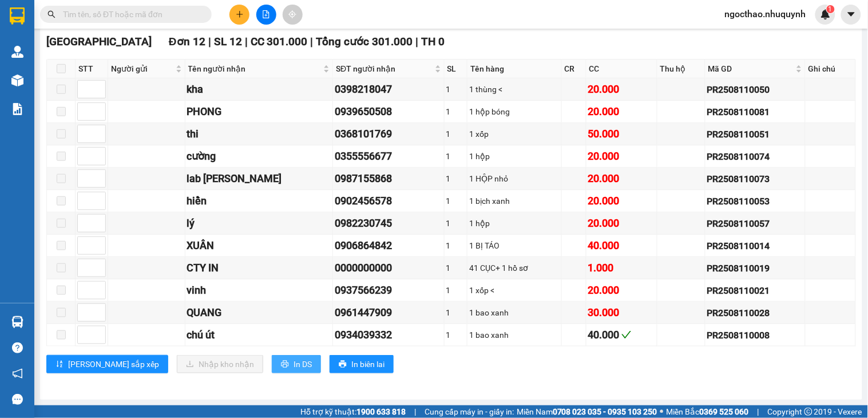 This screenshot has width=868, height=418. Describe the element at coordinates (587, 412) in the screenshot. I see `span: Miền Nam` at that location.